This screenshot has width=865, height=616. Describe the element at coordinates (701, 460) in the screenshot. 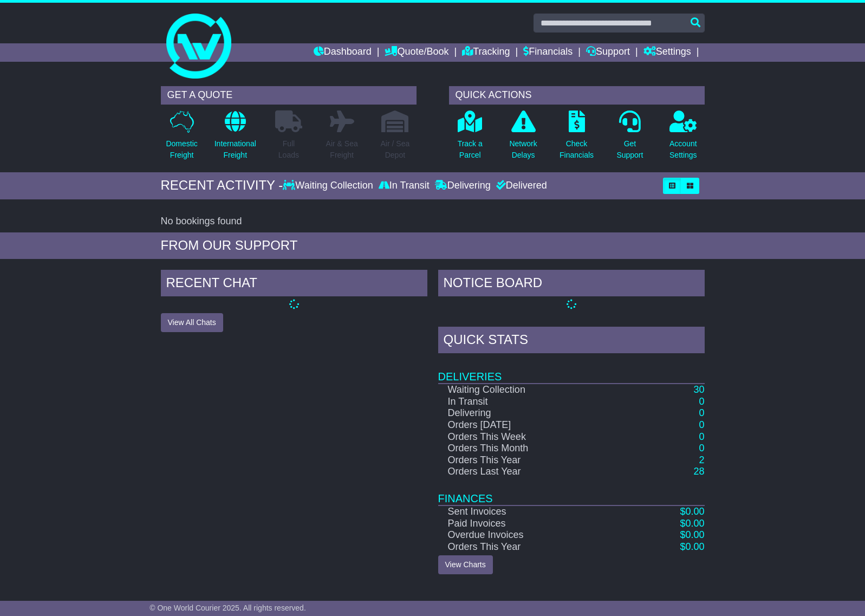

I see `a: 2` at that location.